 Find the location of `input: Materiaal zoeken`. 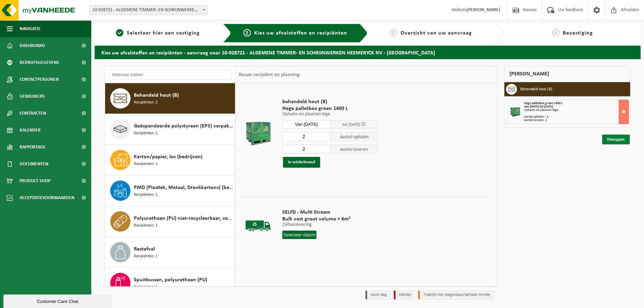

input: Materiaal zoeken is located at coordinates (170, 75).